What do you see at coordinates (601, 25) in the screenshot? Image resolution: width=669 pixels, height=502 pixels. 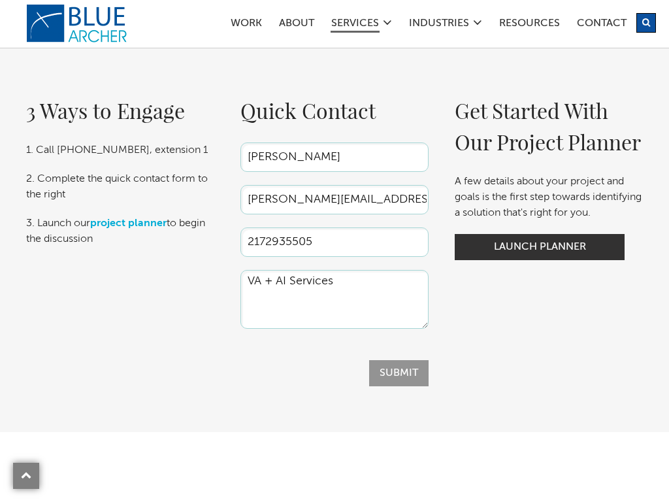 I see `a: Contact` at bounding box center [601, 25].